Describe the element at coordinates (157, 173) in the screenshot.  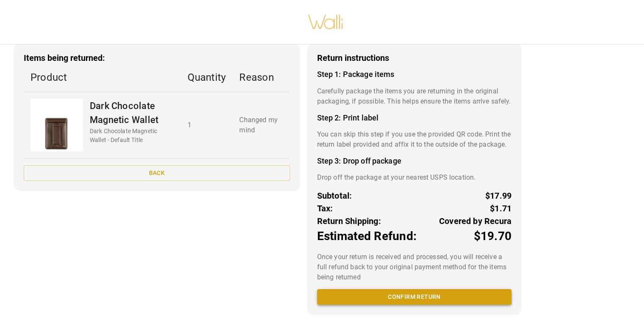
I see `button: Back` at that location.